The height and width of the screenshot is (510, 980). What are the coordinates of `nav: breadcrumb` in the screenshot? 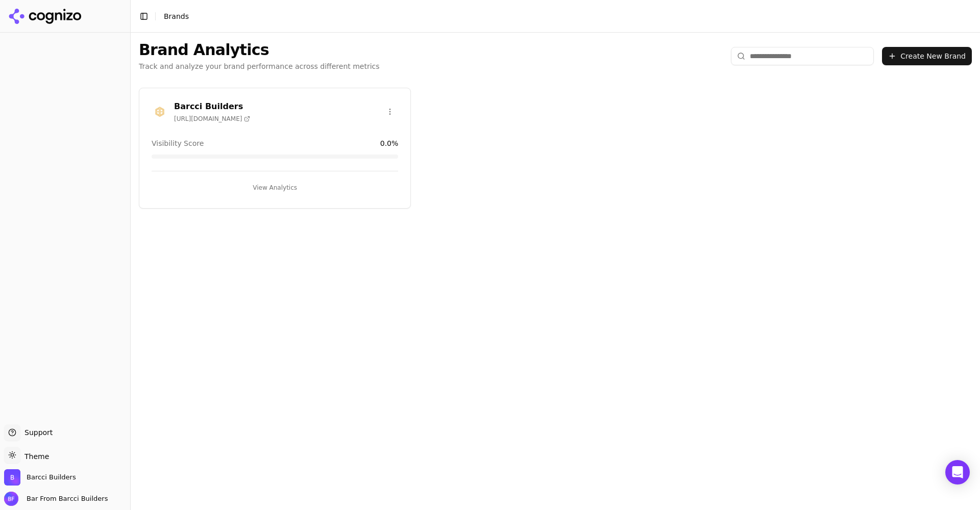 It's located at (176, 16).